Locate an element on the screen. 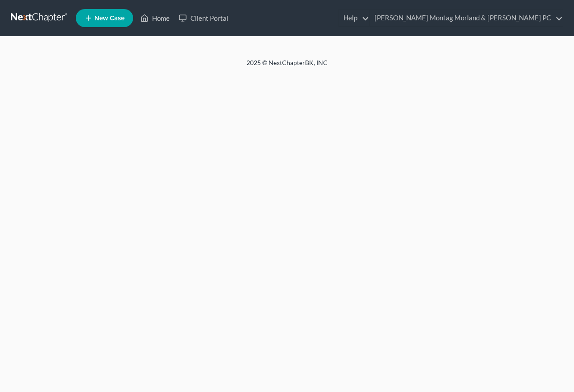 Image resolution: width=574 pixels, height=392 pixels. div: 2025 © NextChapterBK, INC is located at coordinates (287, 66).